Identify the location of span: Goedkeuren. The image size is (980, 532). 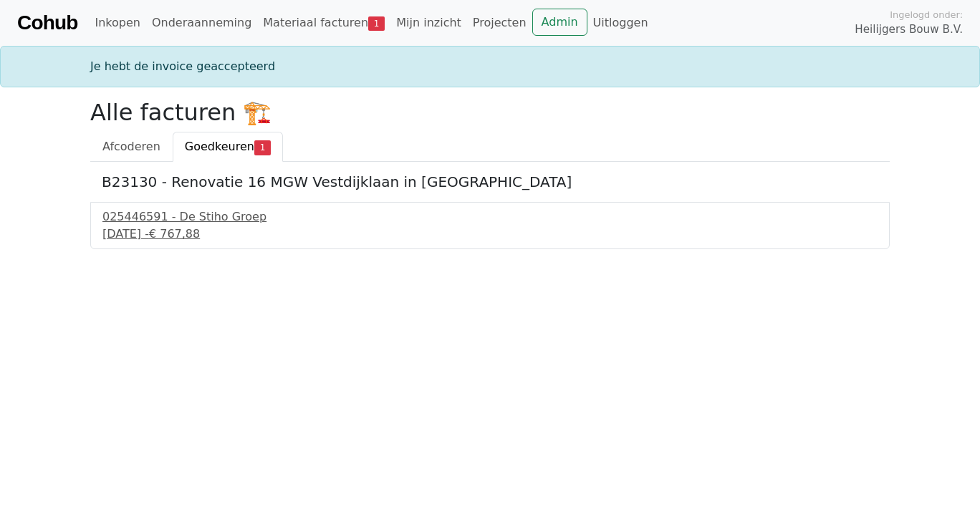
(219, 146).